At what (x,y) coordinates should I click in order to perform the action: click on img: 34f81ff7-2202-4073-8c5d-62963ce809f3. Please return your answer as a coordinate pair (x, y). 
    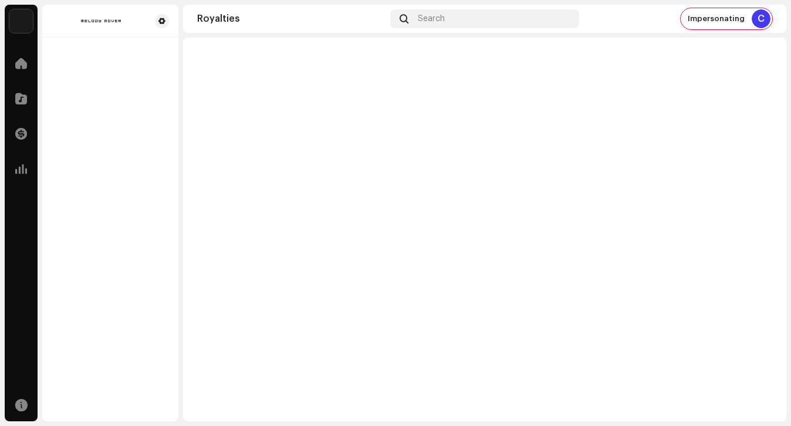
    Looking at the image, I should click on (21, 21).